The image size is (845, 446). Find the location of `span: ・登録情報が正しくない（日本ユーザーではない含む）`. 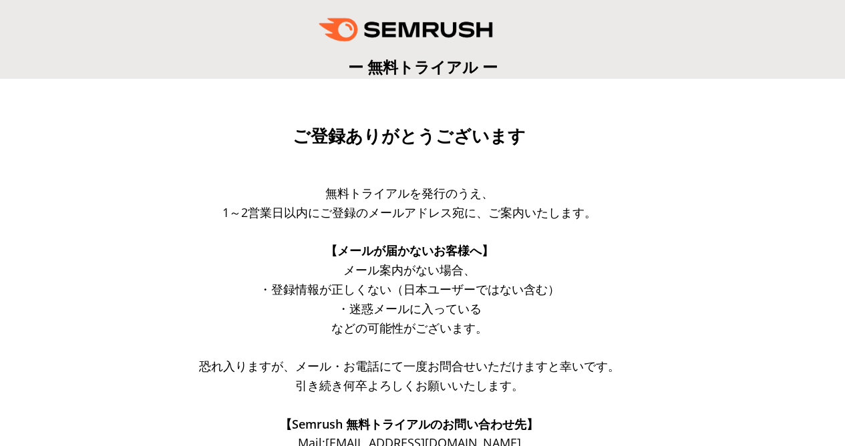

span: ・登録情報が正しくない（日本ユーザーではない含む） is located at coordinates (409, 289).